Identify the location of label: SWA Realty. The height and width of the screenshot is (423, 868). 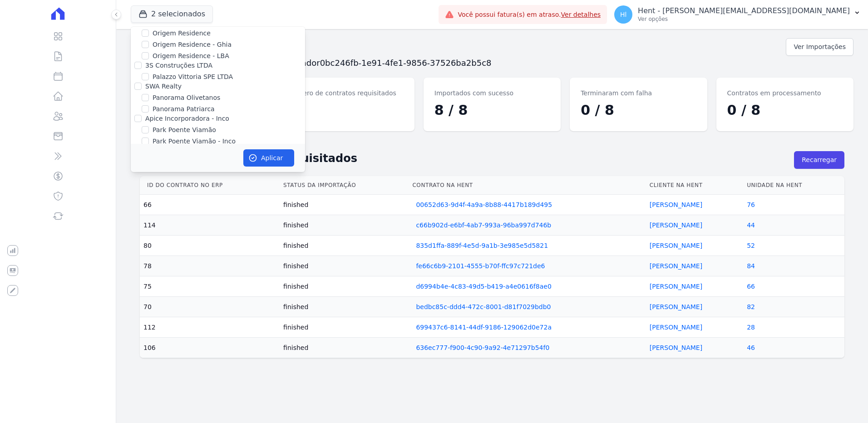
(163, 86).